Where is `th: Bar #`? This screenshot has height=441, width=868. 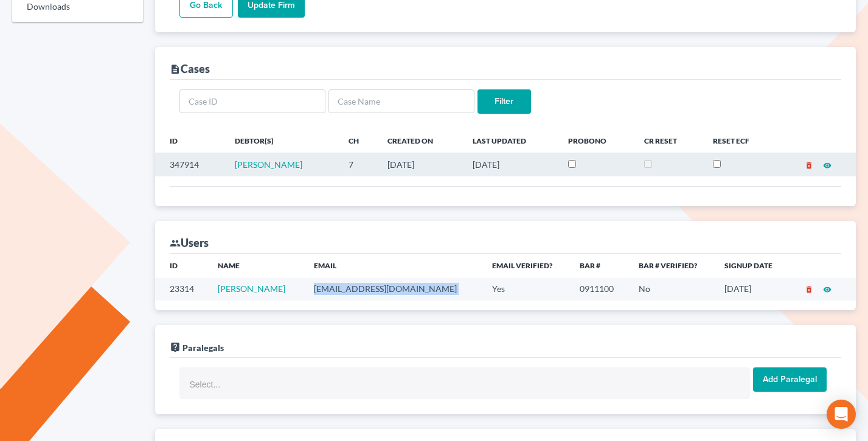
th: Bar # is located at coordinates (599, 266).